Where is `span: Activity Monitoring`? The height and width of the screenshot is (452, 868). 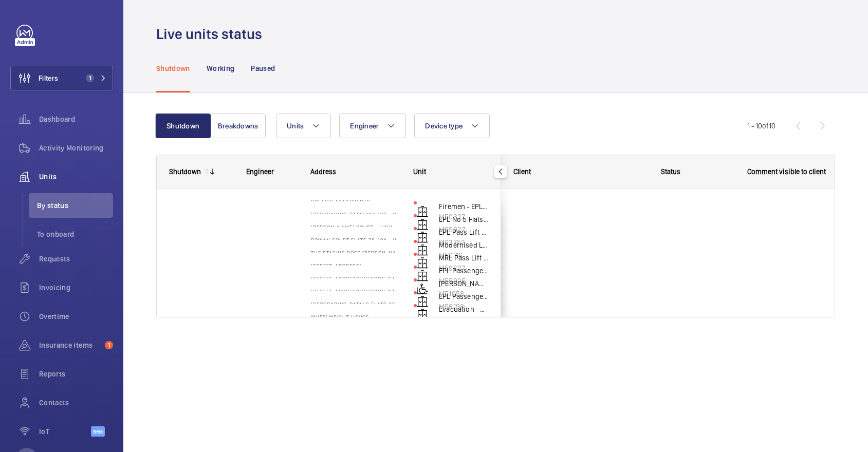 span: Activity Monitoring is located at coordinates (76, 148).